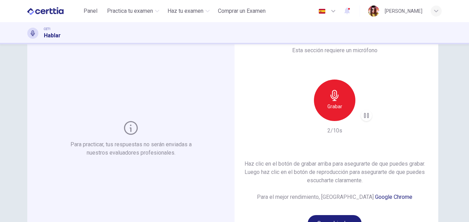  Describe the element at coordinates (45, 11) in the screenshot. I see `img: CERTTIA logo` at that location.